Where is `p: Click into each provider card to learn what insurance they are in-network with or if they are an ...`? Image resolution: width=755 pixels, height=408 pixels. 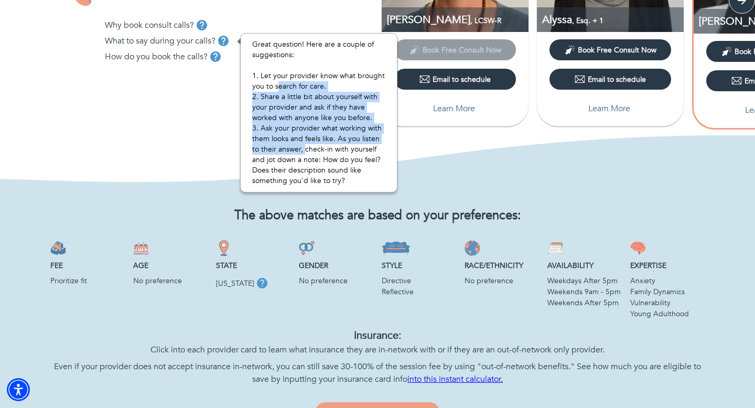
p: Click into each provider card to learn what insurance they are in-network with or if they are an ... is located at coordinates (377, 350).